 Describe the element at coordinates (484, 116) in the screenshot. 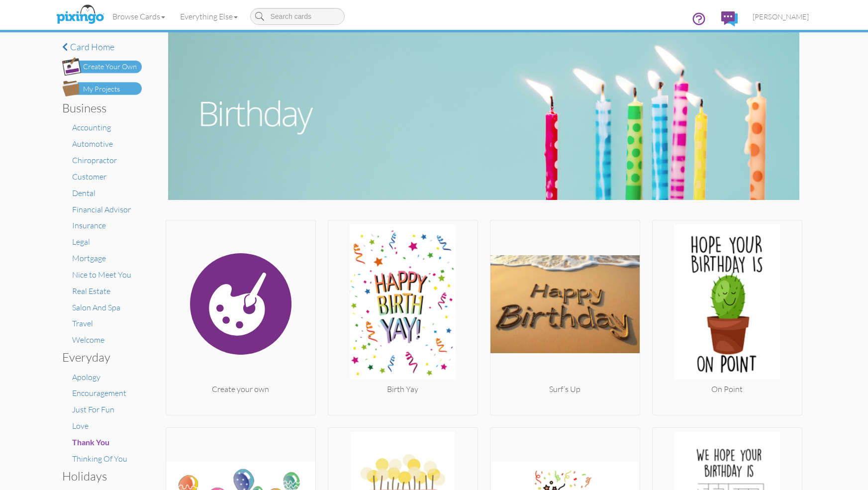

I see `img: birthday.jpg` at that location.